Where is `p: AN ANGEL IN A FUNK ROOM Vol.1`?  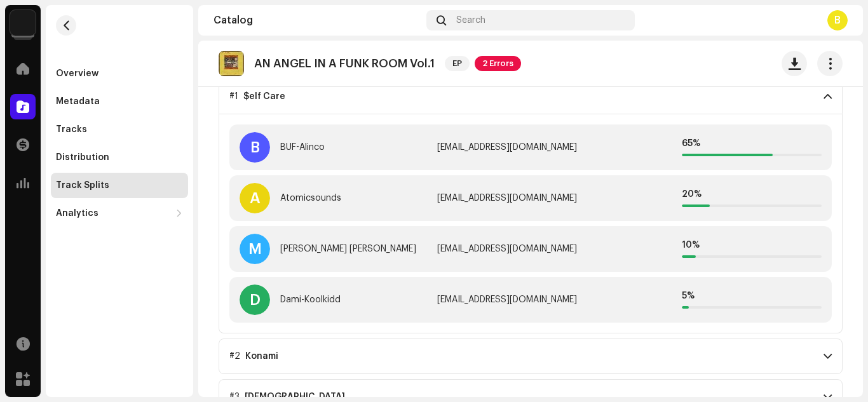 p: AN ANGEL IN A FUNK ROOM Vol.1 is located at coordinates (344, 63).